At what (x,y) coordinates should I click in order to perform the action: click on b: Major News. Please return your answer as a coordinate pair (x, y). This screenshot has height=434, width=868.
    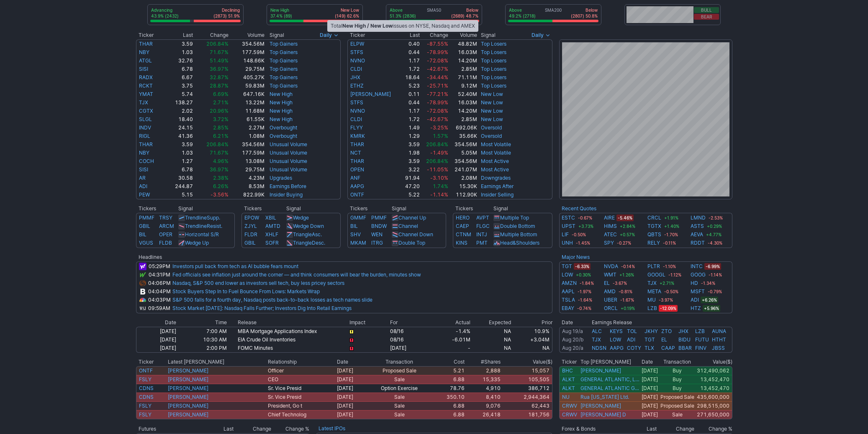
    Looking at the image, I should click on (575, 257).